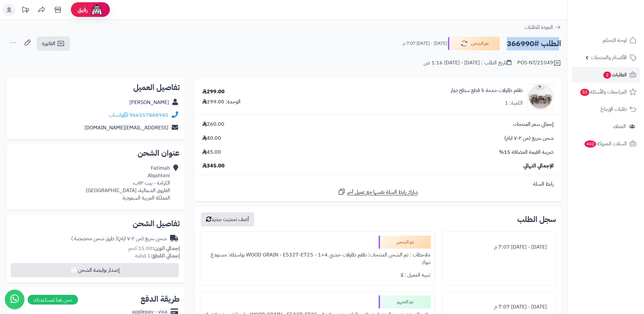 The height and width of the screenshot is (314, 644). Describe the element at coordinates (474, 44) in the screenshot. I see `button: تم الشحن` at that location.